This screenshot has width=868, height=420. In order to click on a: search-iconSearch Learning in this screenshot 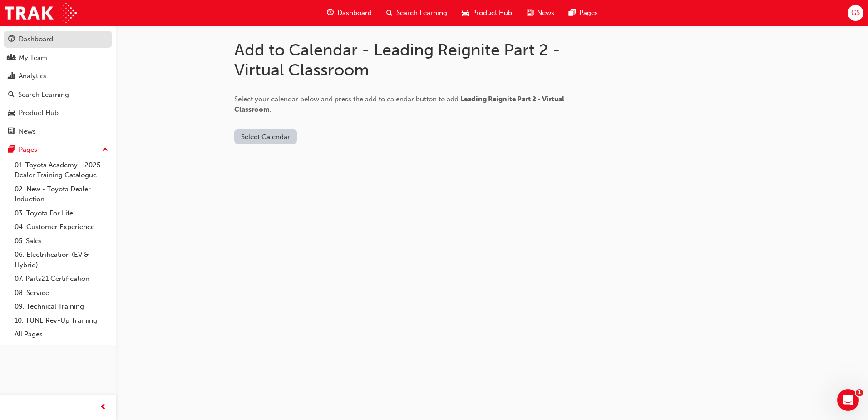, I will do `click(417, 13)`.